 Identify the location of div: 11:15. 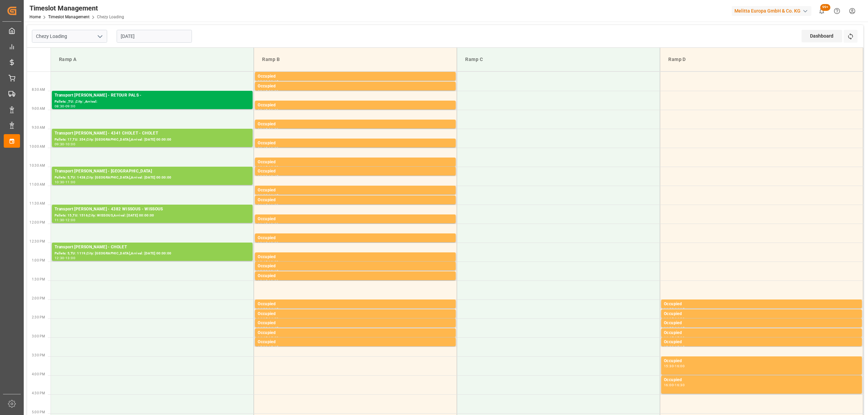
(263, 205).